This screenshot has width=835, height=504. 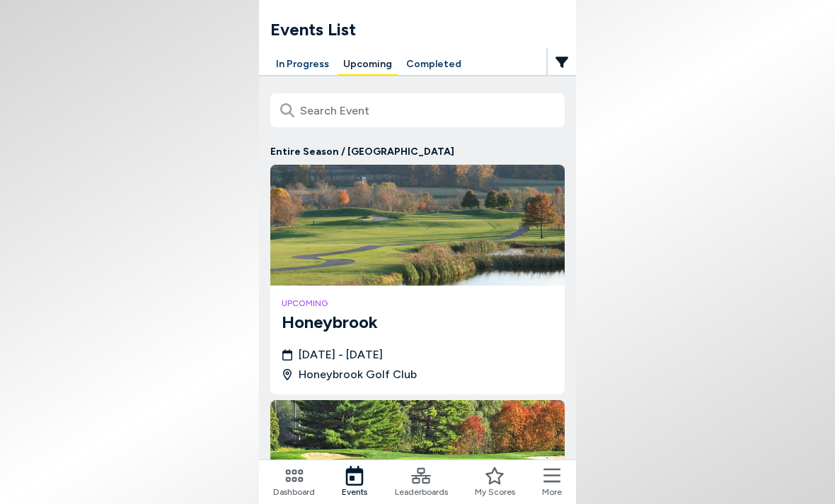 What do you see at coordinates (552, 492) in the screenshot?
I see `span: More` at bounding box center [552, 492].